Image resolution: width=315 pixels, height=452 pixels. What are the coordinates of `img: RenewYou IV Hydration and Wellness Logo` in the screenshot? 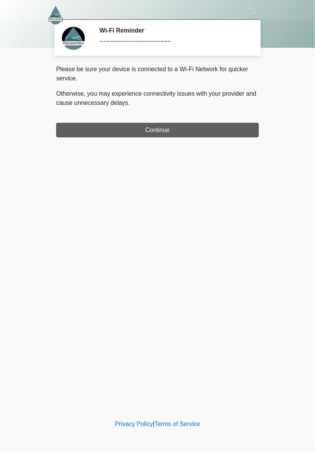 It's located at (56, 15).